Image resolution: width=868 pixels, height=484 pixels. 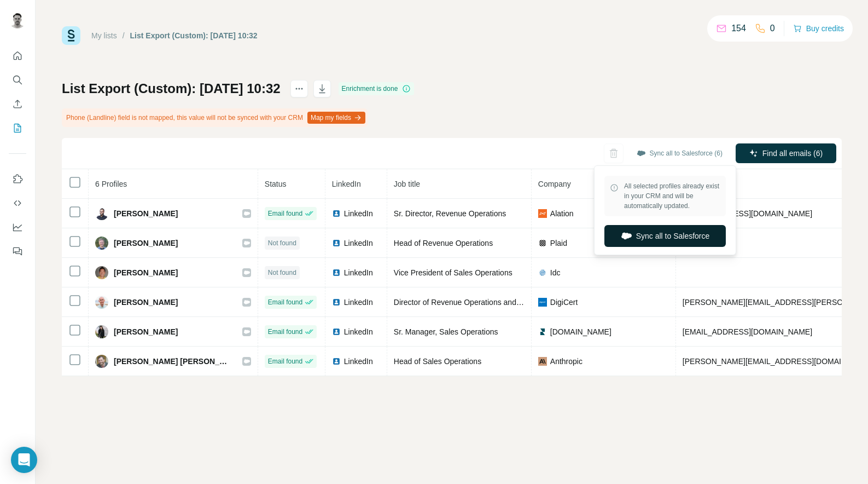 I want to click on span: 6 Profiles, so click(x=111, y=184).